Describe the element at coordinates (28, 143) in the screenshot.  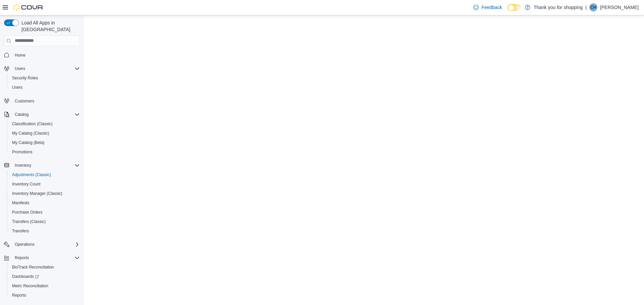
I see `a: My Catalog (Beta)` at that location.